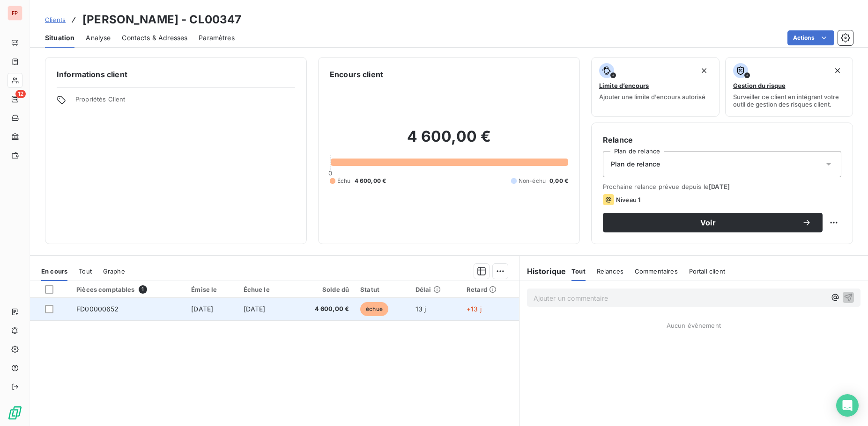 The image size is (868, 426). I want to click on h2: 4 600,00 €, so click(449, 141).